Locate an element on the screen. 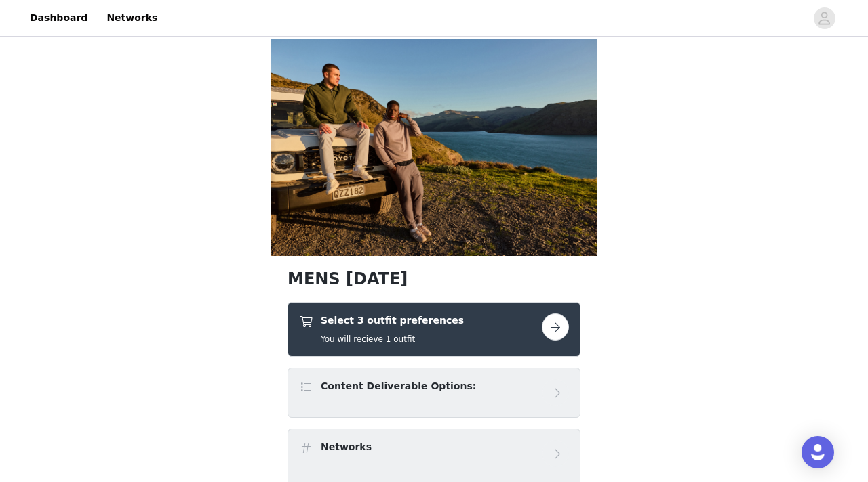 The width and height of the screenshot is (868, 482). h4: Networks is located at coordinates (346, 447).